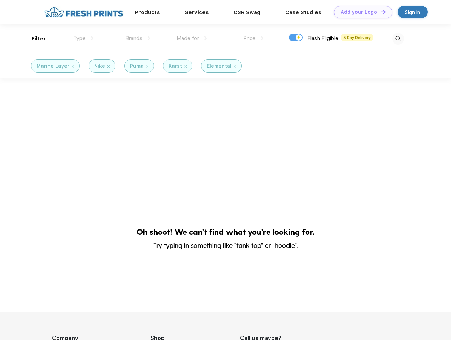 This screenshot has height=340, width=451. I want to click on div: Marine Layer, so click(53, 66).